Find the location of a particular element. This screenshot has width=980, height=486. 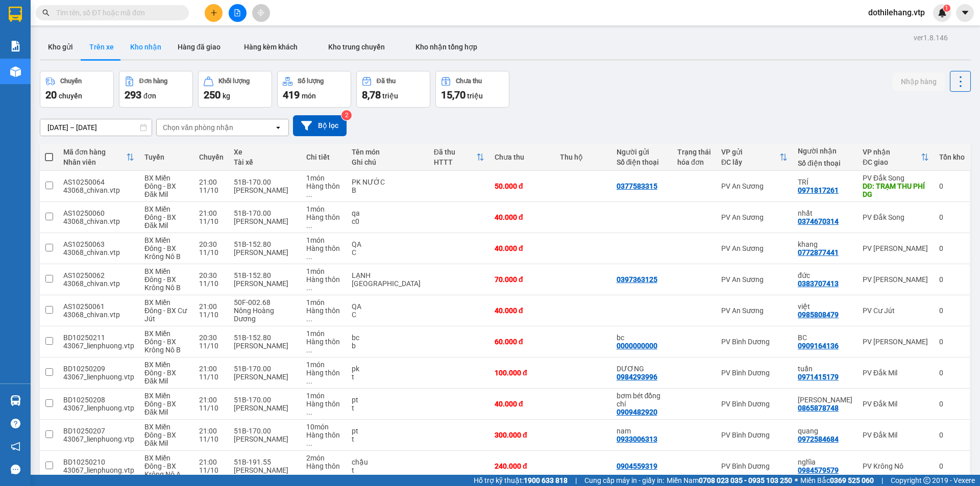

span: 20 is located at coordinates (51, 95).